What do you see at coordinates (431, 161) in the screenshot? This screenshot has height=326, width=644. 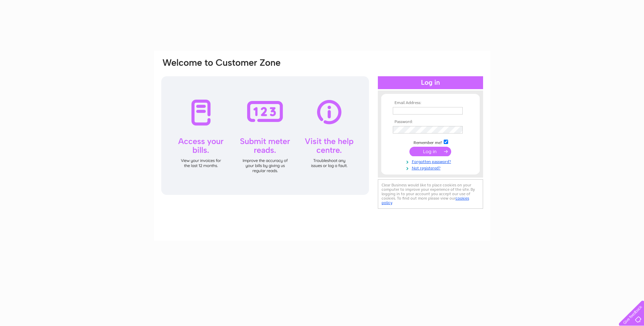 I see `a: Forgotten password?` at bounding box center [431, 161].